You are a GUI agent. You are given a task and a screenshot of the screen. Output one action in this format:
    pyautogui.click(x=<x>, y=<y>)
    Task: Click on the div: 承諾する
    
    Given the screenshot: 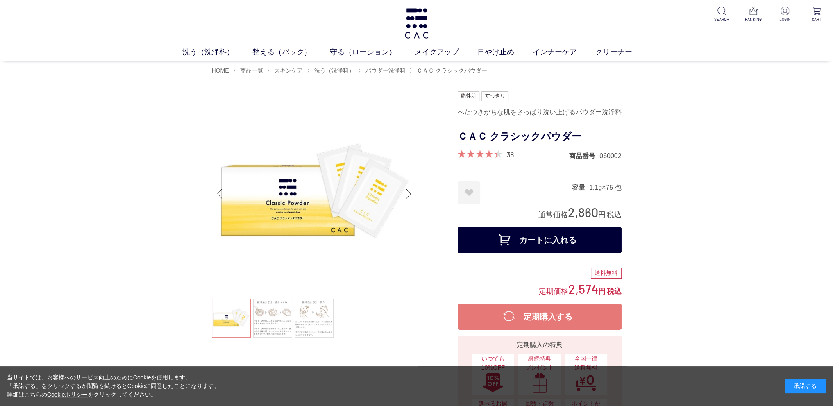 What is the action you would take?
    pyautogui.click(x=806, y=386)
    